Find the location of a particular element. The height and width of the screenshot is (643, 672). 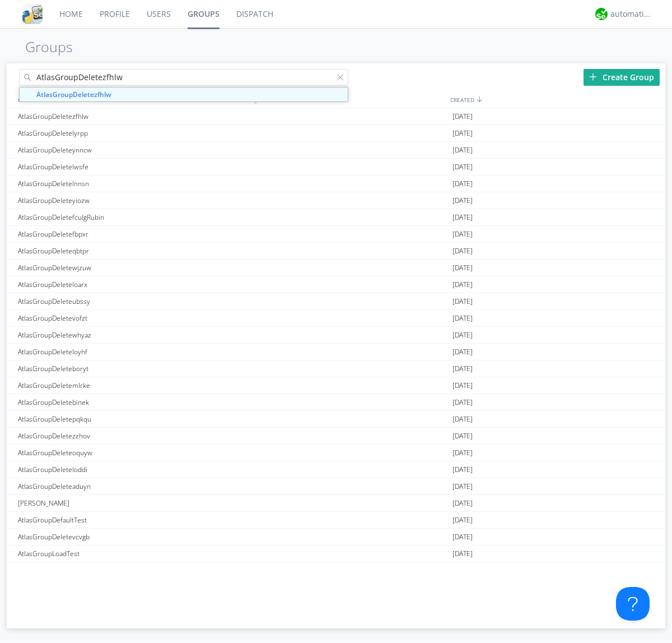

strong: AtlasGroupDeletezfhlw is located at coordinates (74, 94).